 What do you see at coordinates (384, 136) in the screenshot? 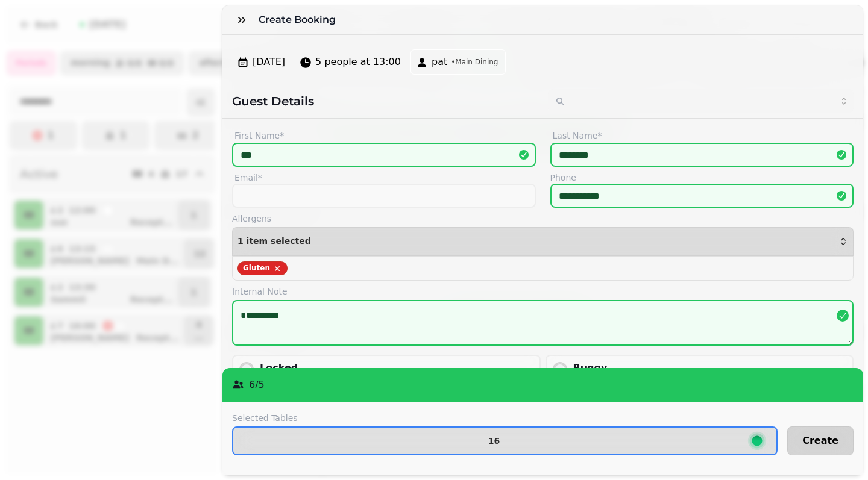
I see `label: First Name*` at bounding box center [384, 136].